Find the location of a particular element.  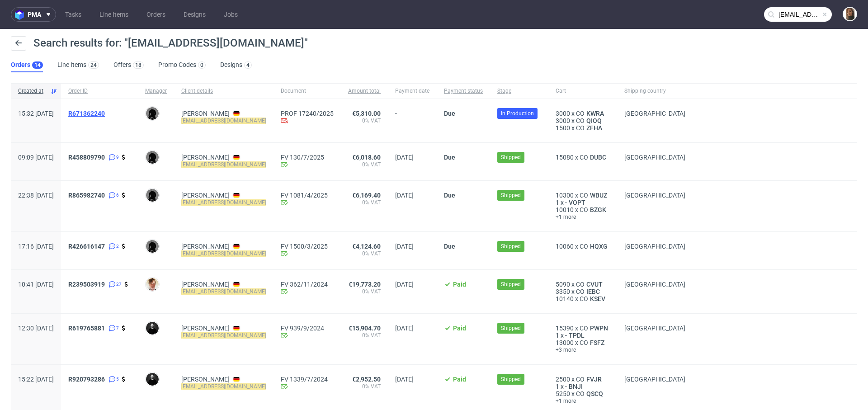

span: 1 is located at coordinates (558, 335).